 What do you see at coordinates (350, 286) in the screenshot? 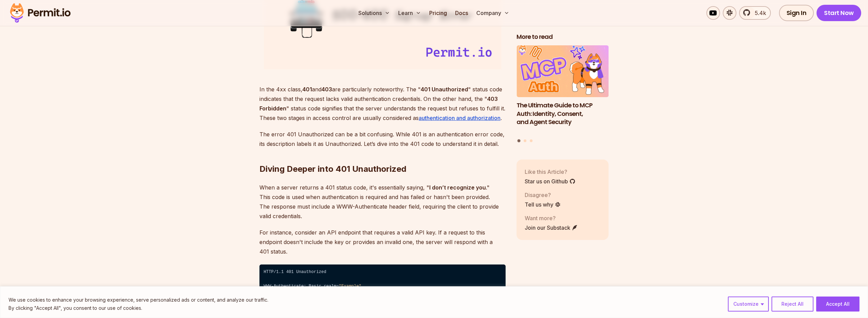
I see `span: "Example"` at bounding box center [350, 286].